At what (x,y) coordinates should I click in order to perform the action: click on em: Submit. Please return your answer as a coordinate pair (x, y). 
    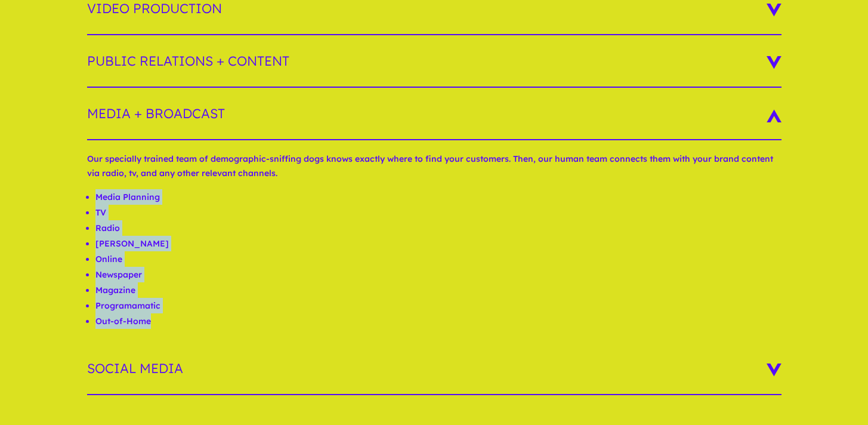
    Looking at the image, I should click on (196, 341).